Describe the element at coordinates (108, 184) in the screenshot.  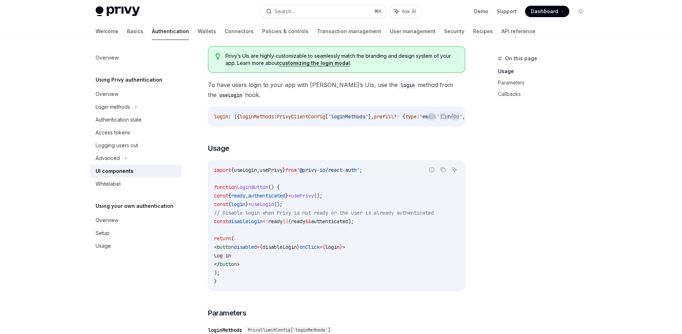
I see `div: Whitelabel` at that location.